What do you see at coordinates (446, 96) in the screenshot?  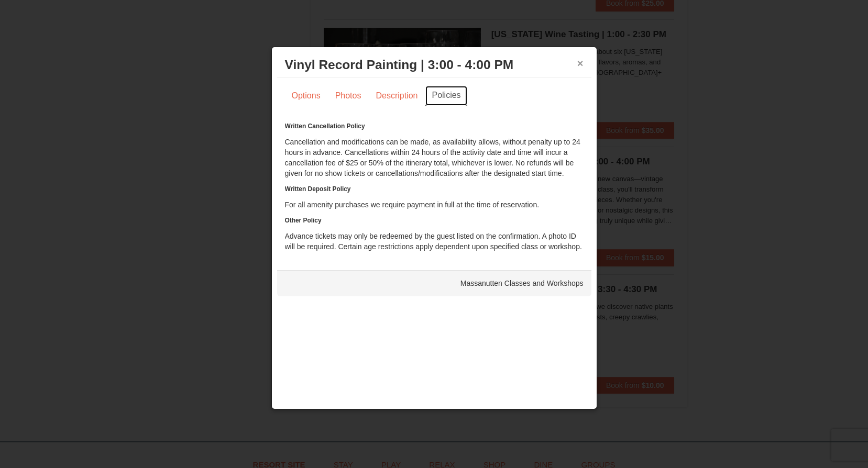 I see `a: Policies` at bounding box center [446, 96].